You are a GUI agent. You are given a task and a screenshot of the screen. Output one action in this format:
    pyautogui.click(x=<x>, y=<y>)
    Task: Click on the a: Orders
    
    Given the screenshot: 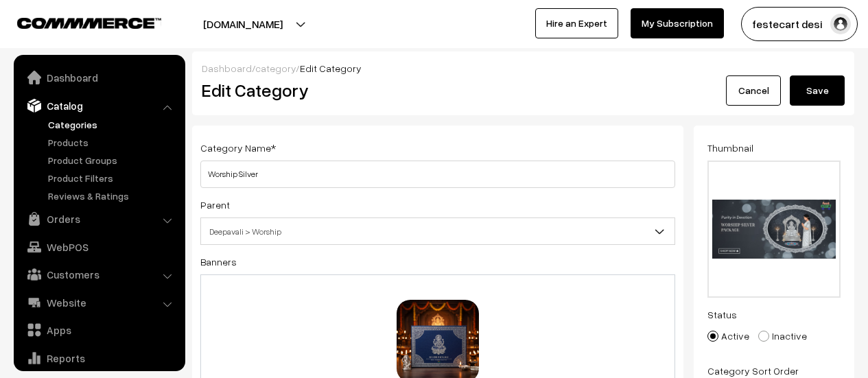 What is the action you would take?
    pyautogui.click(x=99, y=219)
    